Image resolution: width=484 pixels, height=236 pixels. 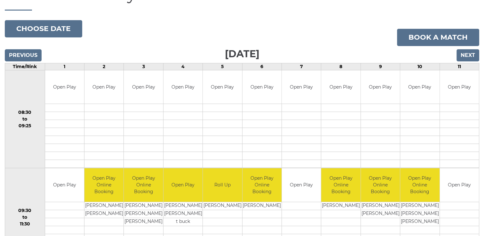 What do you see at coordinates (23, 55) in the screenshot?
I see `input: Previous` at bounding box center [23, 55].